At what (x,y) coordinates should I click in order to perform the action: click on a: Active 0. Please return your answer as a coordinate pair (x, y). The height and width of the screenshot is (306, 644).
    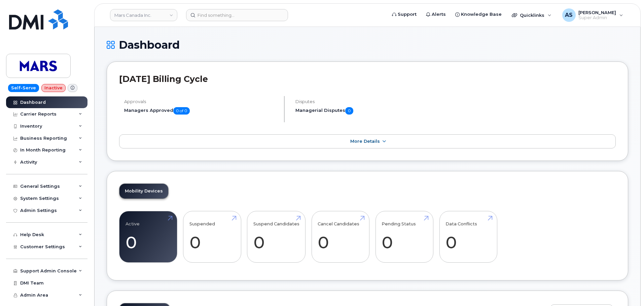
    Looking at the image, I should click on (148, 236).